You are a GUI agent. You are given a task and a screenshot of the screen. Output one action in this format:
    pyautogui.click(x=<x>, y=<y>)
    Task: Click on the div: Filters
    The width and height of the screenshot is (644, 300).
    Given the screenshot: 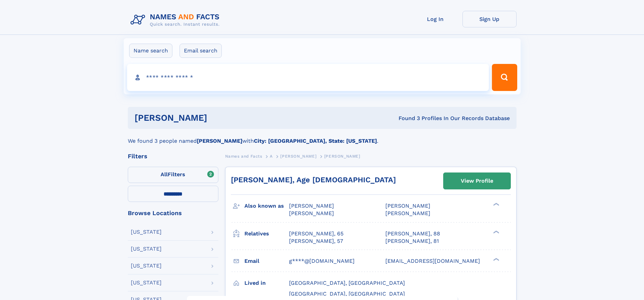 What is the action you would take?
    pyautogui.click(x=173, y=156)
    